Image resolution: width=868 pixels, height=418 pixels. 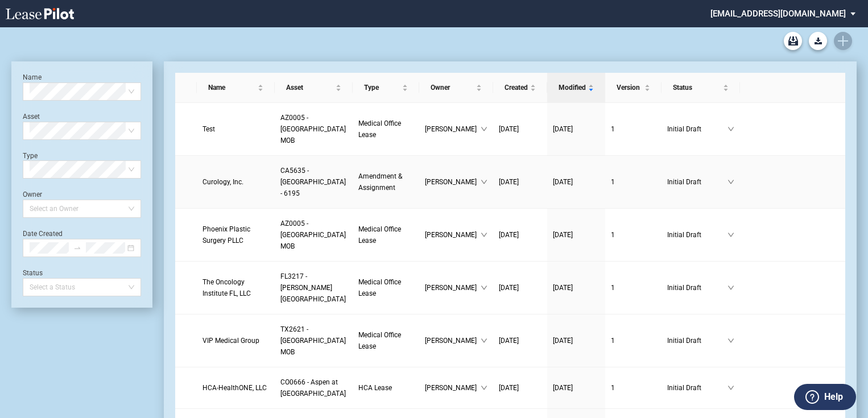 What do you see at coordinates (456, 88) in the screenshot?
I see `th: Owner` at bounding box center [456, 88].